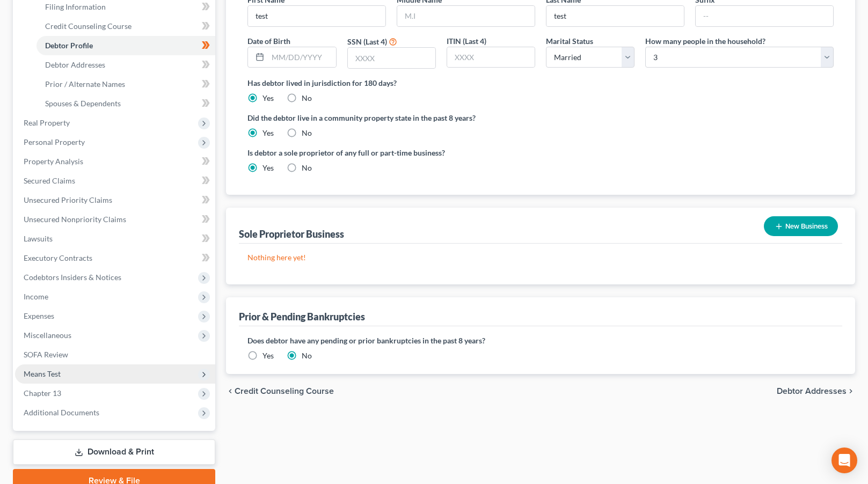 Image resolution: width=868 pixels, height=484 pixels. Describe the element at coordinates (38, 238) in the screenshot. I see `span: Lawsuits` at that location.